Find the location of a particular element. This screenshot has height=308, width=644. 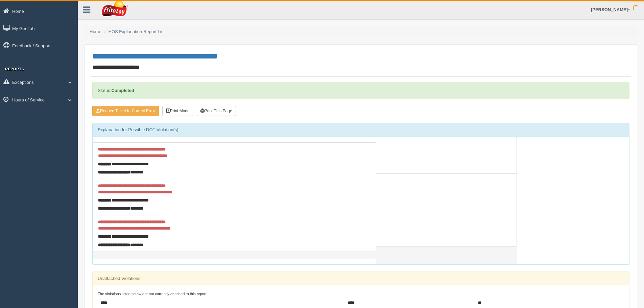

div: Unattached Violations is located at coordinates (360, 279).